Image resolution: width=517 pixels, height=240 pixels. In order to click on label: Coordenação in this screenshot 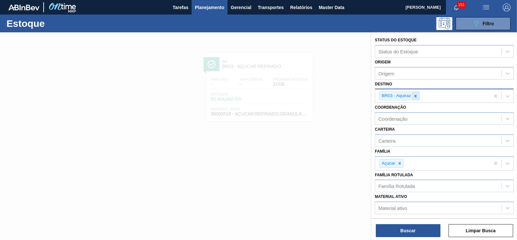, I will do `click(390, 107)`.